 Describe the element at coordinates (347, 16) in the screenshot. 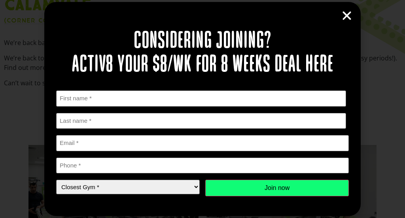

I see `a: Close` at that location.